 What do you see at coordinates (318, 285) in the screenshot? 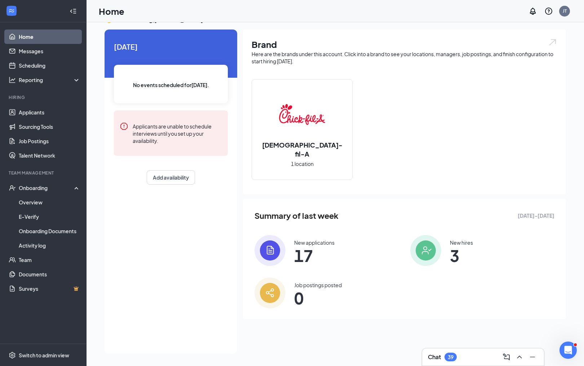
I see `div: Job postings posted` at bounding box center [318, 285].